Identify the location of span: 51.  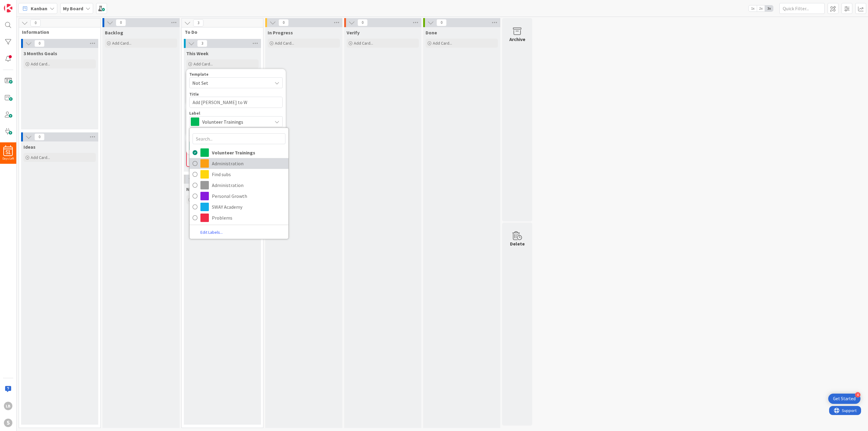
(8, 152).